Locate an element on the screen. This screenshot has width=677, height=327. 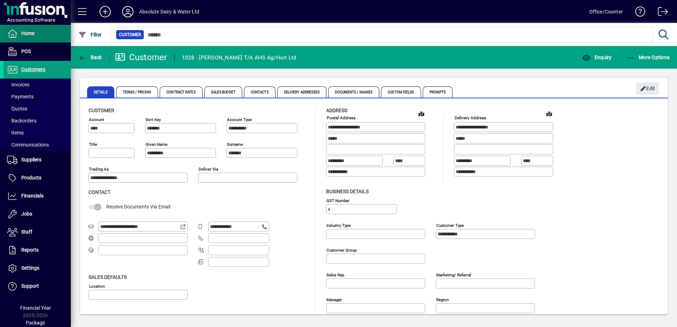
span: Contacts is located at coordinates (260, 92).